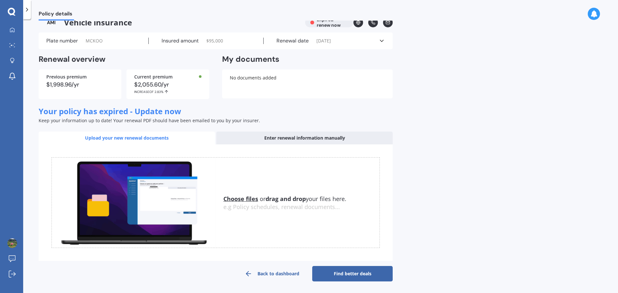 Image resolution: width=618 pixels, height=293 pixels. Describe the element at coordinates (352, 274) in the screenshot. I see `a: Find better deals` at that location.